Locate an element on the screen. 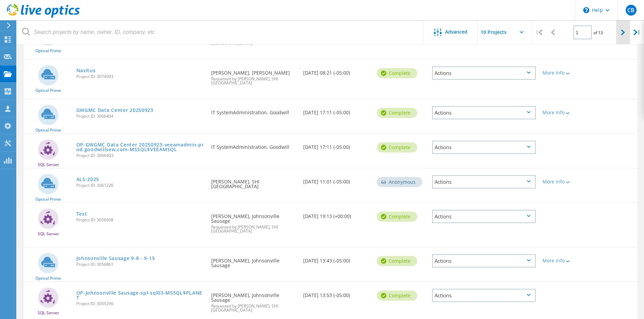  a: OP-Johnsonville Sausage-spl-sql03-MSSQL$PLANET is located at coordinates (141, 295).